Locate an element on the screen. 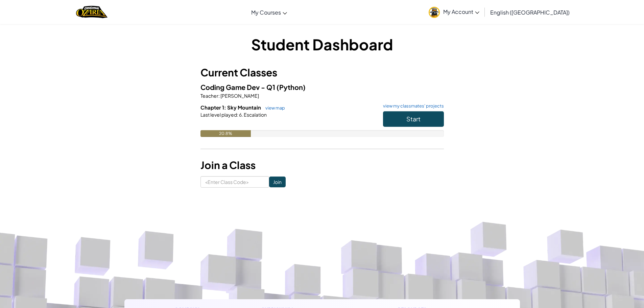  a: My Courses is located at coordinates (269, 12).